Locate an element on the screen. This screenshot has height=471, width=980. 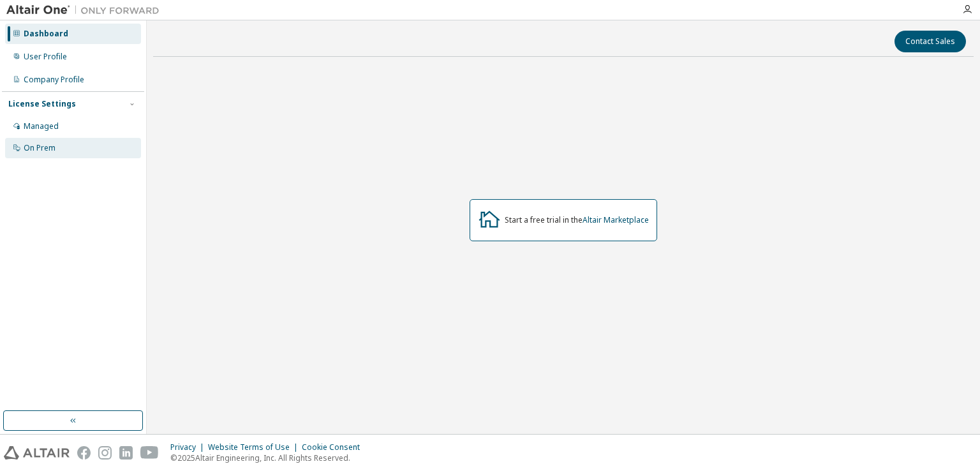
button: Contact Sales is located at coordinates (930, 41).